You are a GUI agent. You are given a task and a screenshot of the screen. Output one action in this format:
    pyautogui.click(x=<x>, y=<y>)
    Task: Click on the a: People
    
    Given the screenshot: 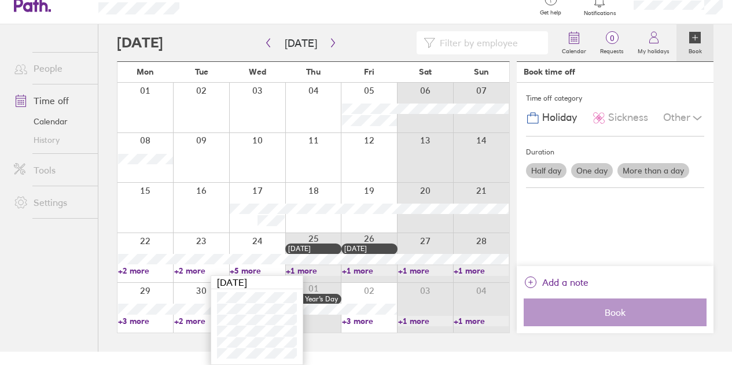 What is the action you would take?
    pyautogui.click(x=51, y=68)
    